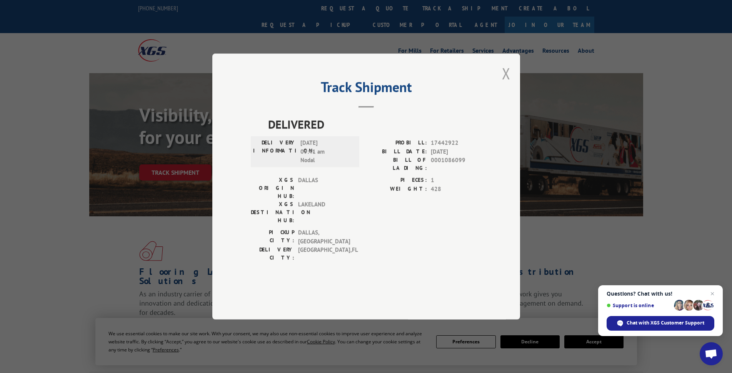 This screenshot has width=732, height=373. What do you see at coordinates (397, 164) in the screenshot?
I see `label: BILL OF LADING:` at bounding box center [397, 164].